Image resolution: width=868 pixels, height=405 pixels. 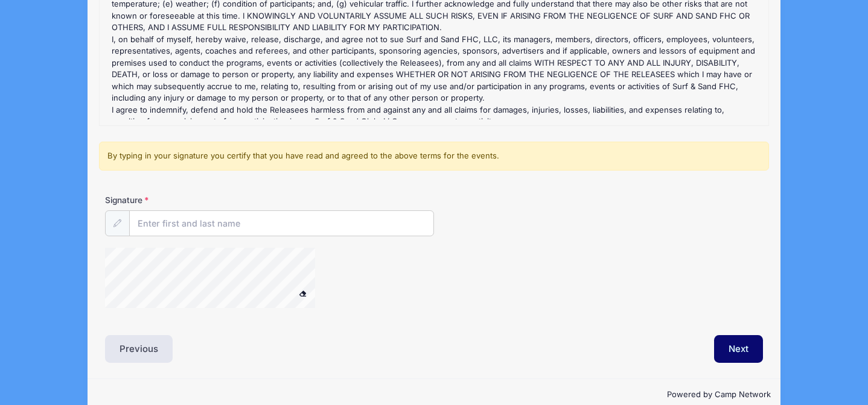 What do you see at coordinates (139, 349) in the screenshot?
I see `button: Previous` at bounding box center [139, 349].